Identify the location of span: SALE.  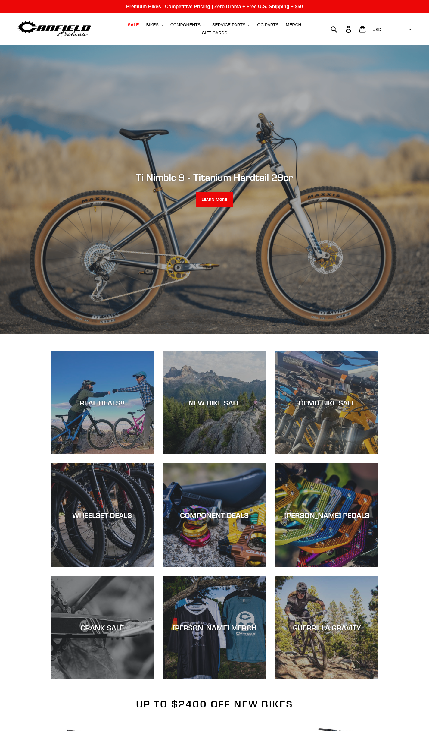
(133, 25).